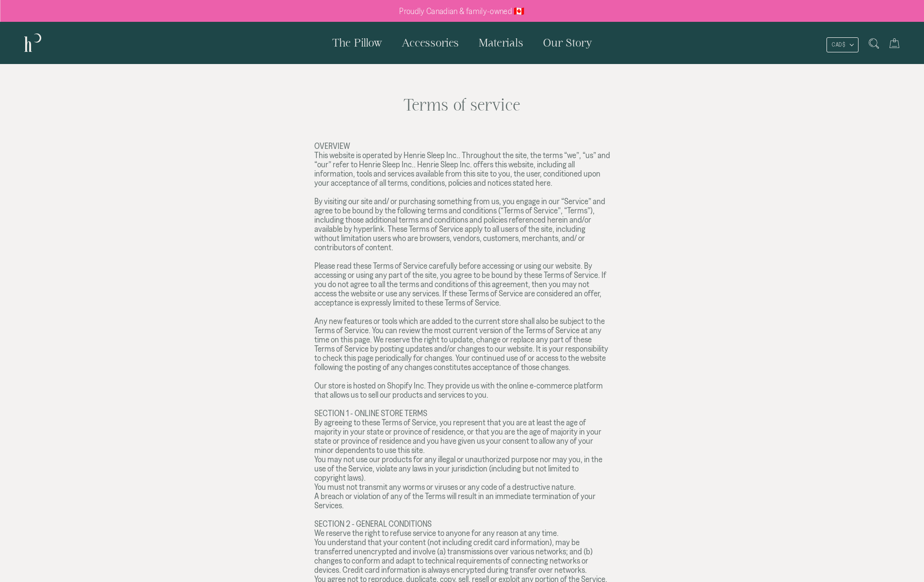  I want to click on strong: SECTION 1 - ONLINE STORE TERMS, so click(371, 412).